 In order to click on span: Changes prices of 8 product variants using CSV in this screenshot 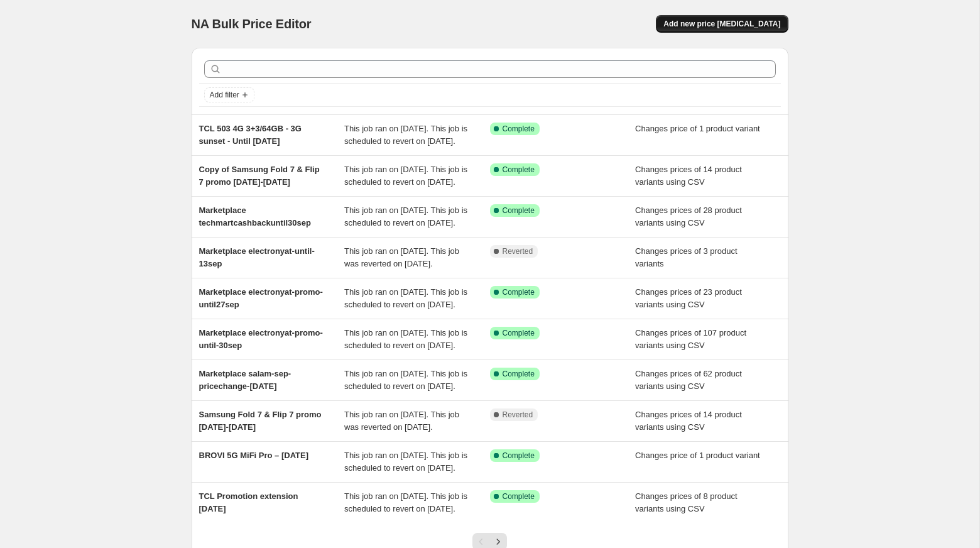, I will do `click(686, 502)`.